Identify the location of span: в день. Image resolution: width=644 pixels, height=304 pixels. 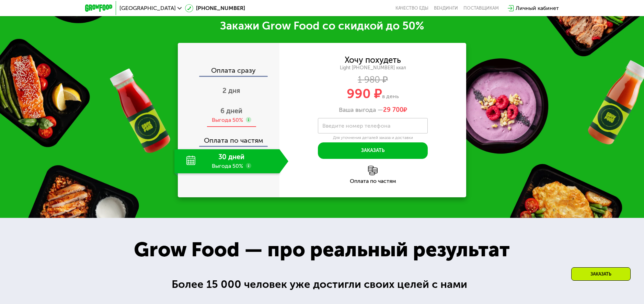
(390, 96).